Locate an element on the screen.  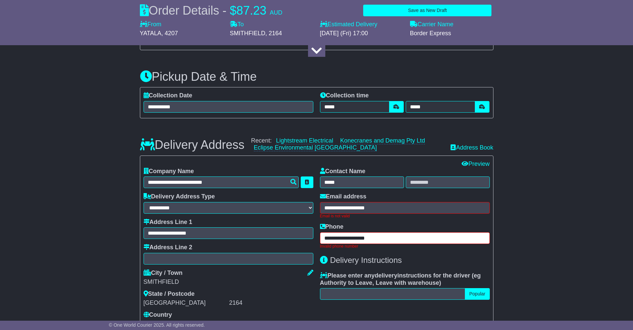
span: AUD is located at coordinates (276, 13).